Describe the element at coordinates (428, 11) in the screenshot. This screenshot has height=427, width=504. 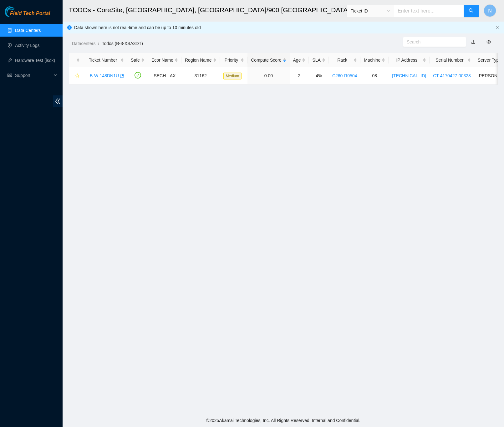
I see `input: Enter text here...` at that location.